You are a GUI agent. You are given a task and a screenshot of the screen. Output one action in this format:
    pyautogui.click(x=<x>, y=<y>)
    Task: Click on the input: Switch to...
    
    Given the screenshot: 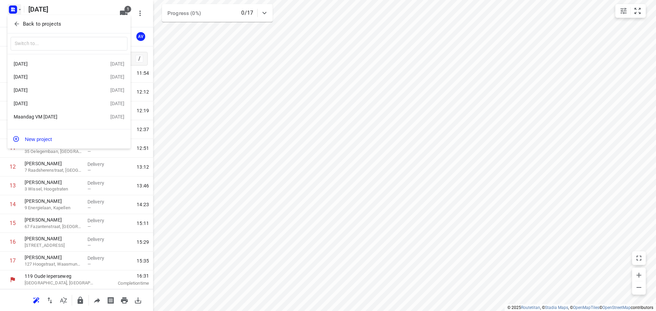 What is the action you would take?
    pyautogui.click(x=69, y=44)
    